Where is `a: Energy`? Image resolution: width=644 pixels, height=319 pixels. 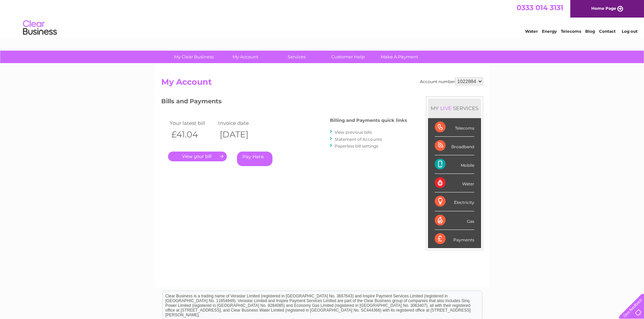 a: Energy is located at coordinates (550, 31).